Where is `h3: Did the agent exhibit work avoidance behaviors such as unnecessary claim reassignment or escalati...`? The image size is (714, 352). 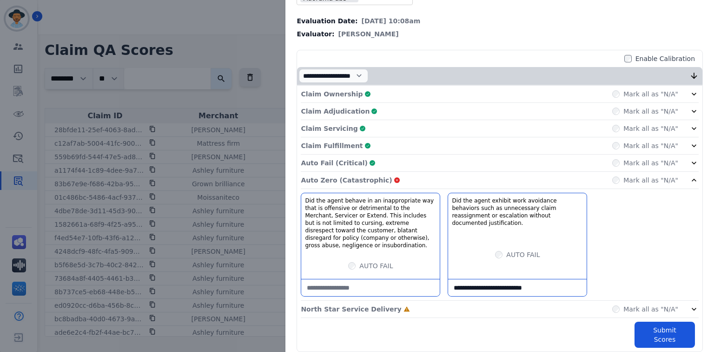 h3: Did the agent exhibit work avoidance behaviors such as unnecessary claim reassignment or escalati... is located at coordinates (518, 212).